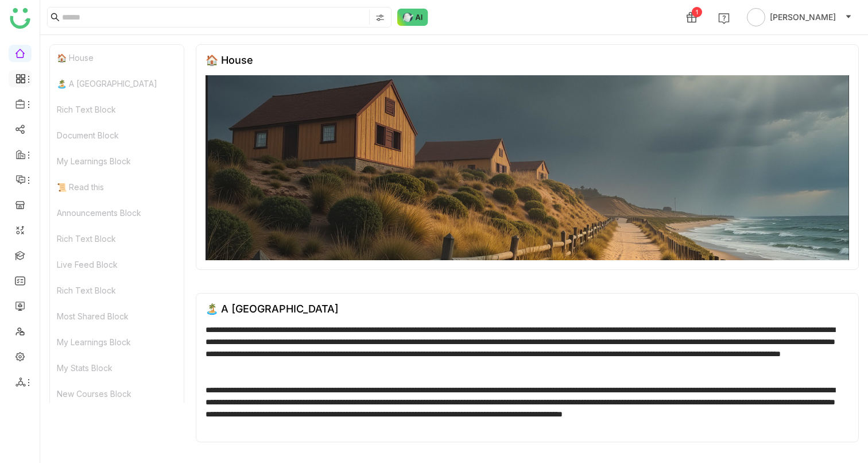  I want to click on img: ask-buddy-normal.svg, so click(413, 17).